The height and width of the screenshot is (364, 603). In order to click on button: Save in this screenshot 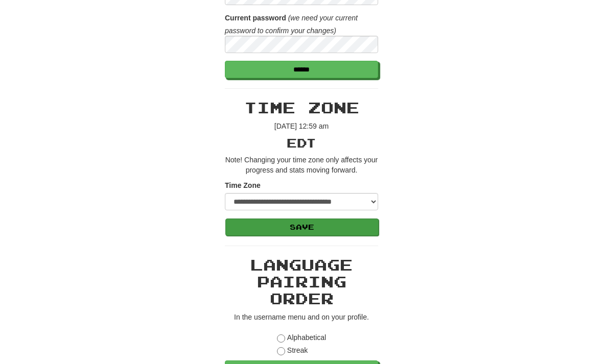, I will do `click(302, 227)`.